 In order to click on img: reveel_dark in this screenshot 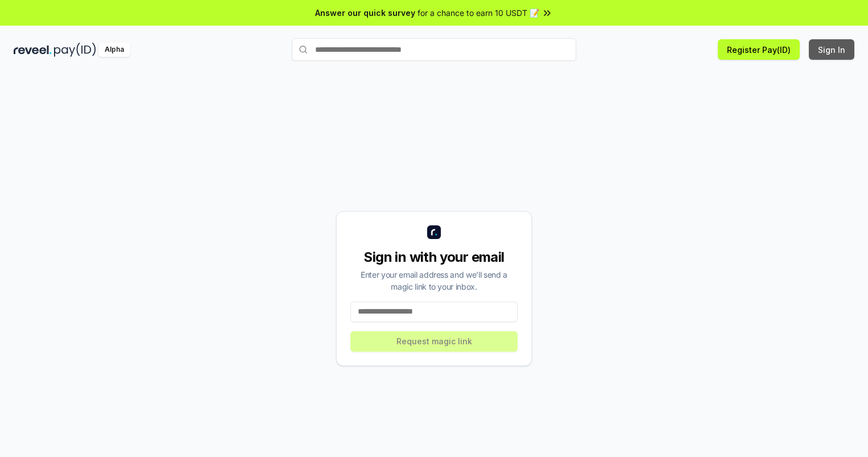, I will do `click(32, 49)`.